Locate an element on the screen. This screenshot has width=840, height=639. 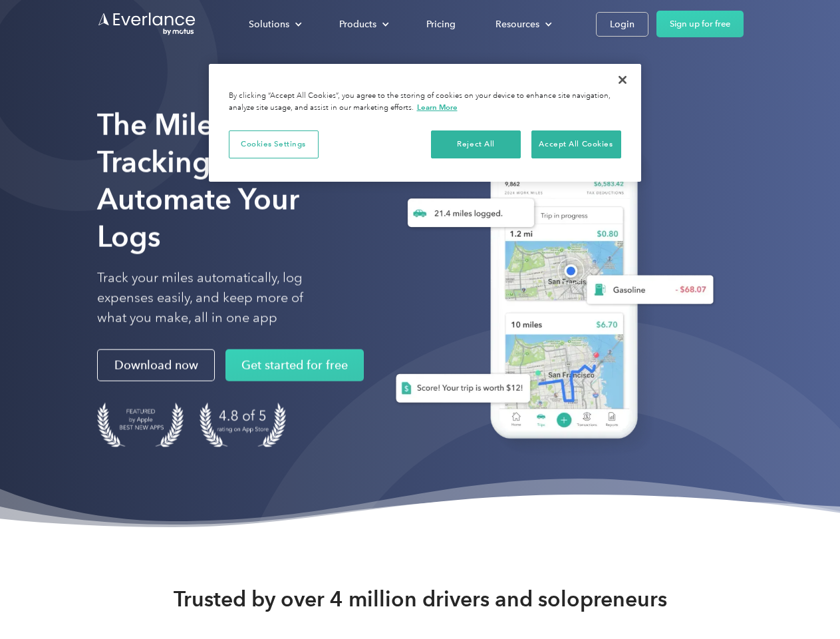
strong: Trusted by over 4 million drivers and solopreneurs is located at coordinates (420, 599).